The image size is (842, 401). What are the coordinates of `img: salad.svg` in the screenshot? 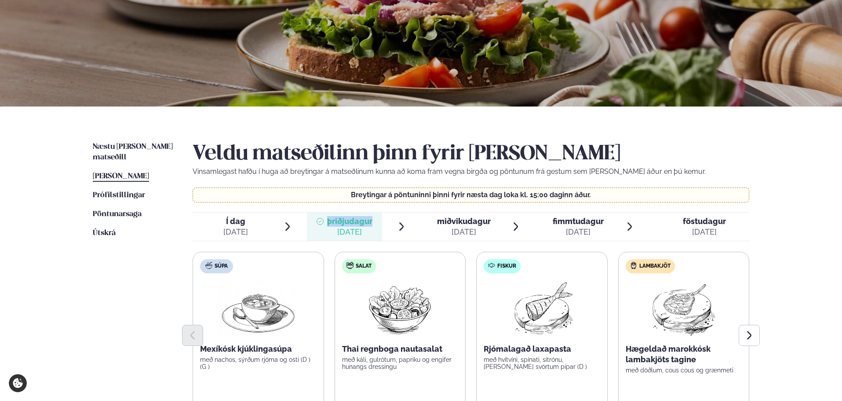 It's located at (350, 265).